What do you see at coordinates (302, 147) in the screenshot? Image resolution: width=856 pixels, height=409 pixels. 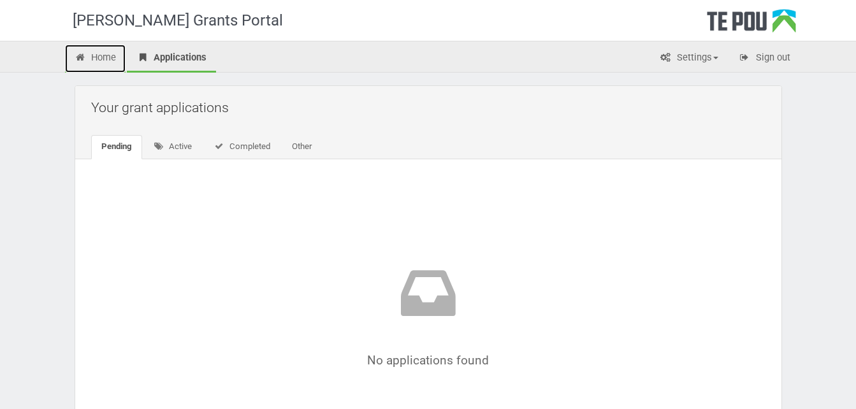 I see `a: Other` at bounding box center [302, 147].